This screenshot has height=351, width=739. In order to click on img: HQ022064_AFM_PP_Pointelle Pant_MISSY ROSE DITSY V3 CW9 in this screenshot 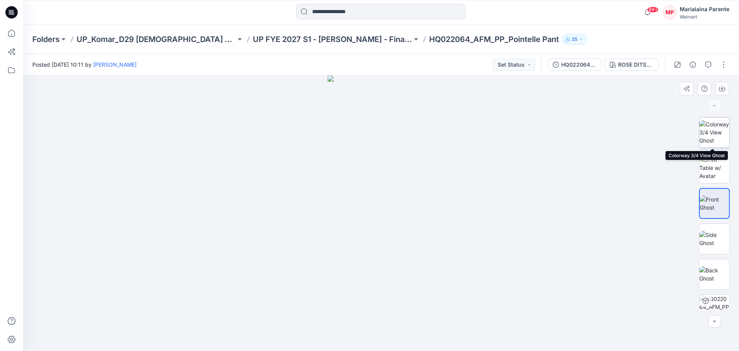, I will do `click(715, 310)`.